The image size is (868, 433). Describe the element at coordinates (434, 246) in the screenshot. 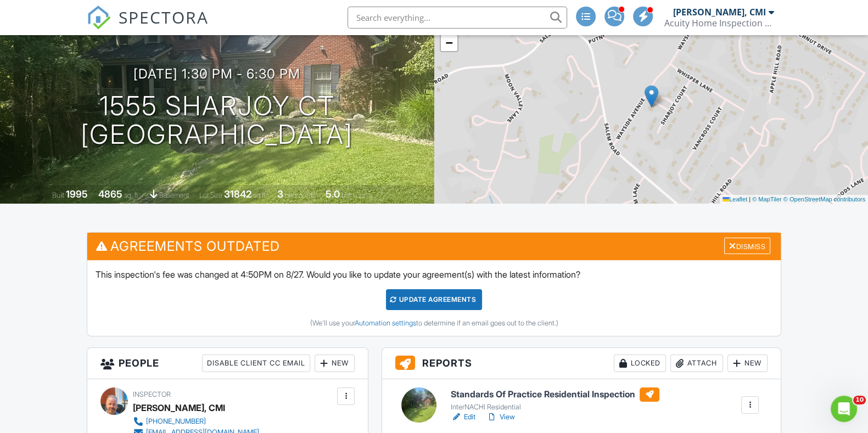

I see `h3: Agreements Outdated` at that location.